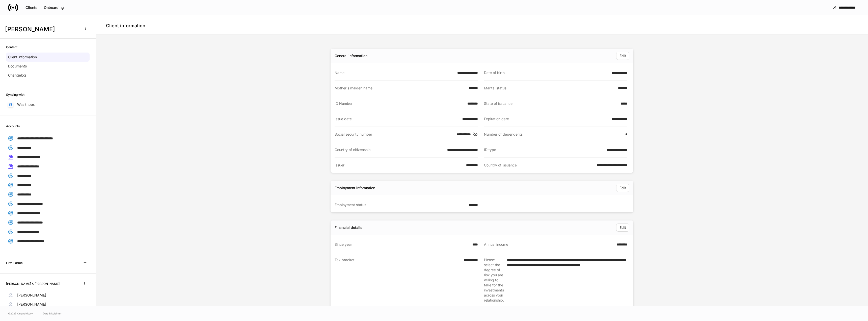  Describe the element at coordinates (13, 126) in the screenshot. I see `h6: Accounts` at that location.